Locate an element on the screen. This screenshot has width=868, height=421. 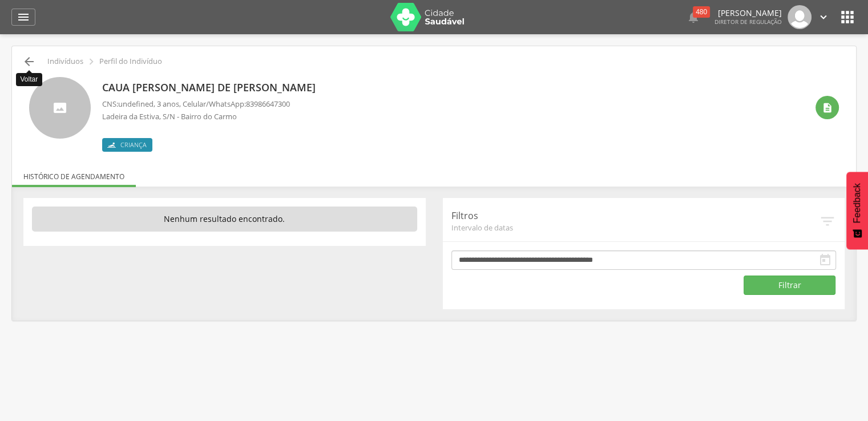
p: Nenhum resultado encontrado. is located at coordinates (224, 219).